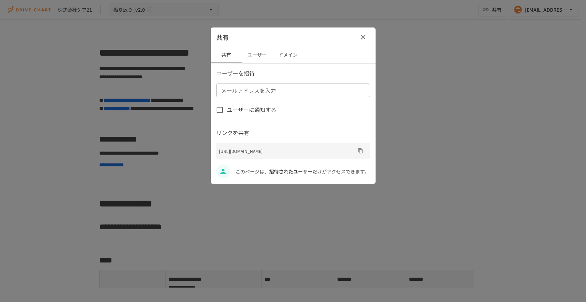  What do you see at coordinates (257, 55) in the screenshot?
I see `button: ユーザー` at bounding box center [257, 55].